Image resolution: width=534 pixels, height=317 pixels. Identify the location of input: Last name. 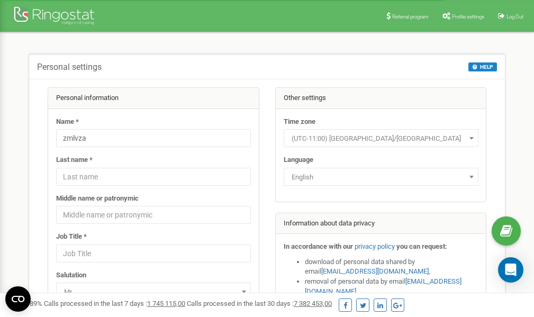
(154, 177).